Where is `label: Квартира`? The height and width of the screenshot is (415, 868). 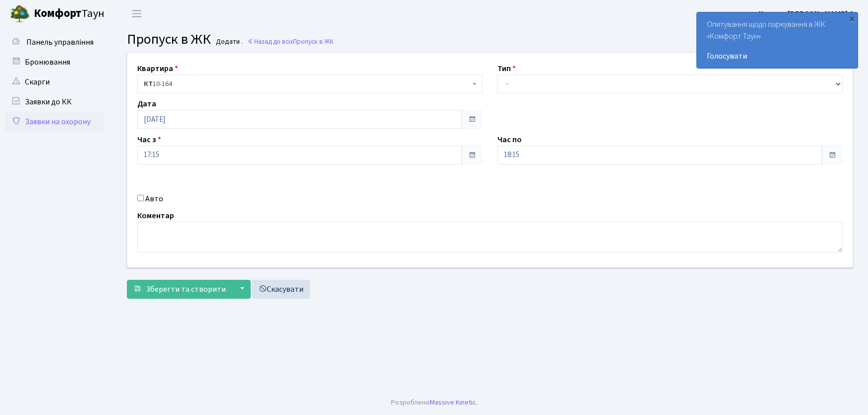 label: Квартира is located at coordinates (158, 69).